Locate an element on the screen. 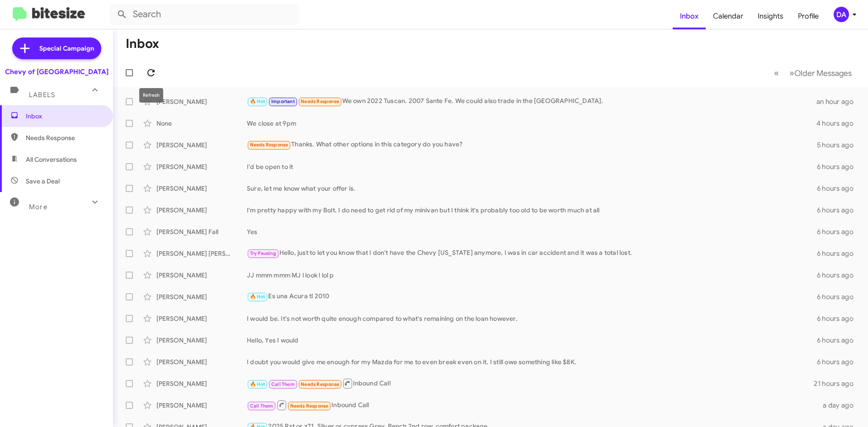  button: DA is located at coordinates (842, 15).